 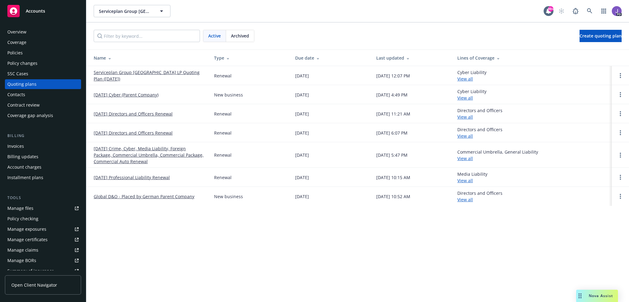 I want to click on a: Policy checking, so click(x=43, y=219).